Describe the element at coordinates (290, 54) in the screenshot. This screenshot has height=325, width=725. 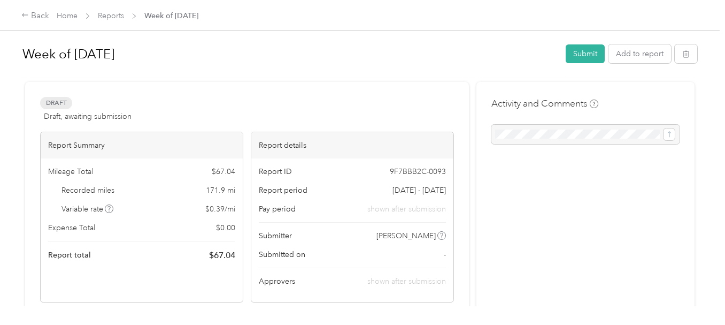
I see `h1: Week of September 29 2025` at that location.